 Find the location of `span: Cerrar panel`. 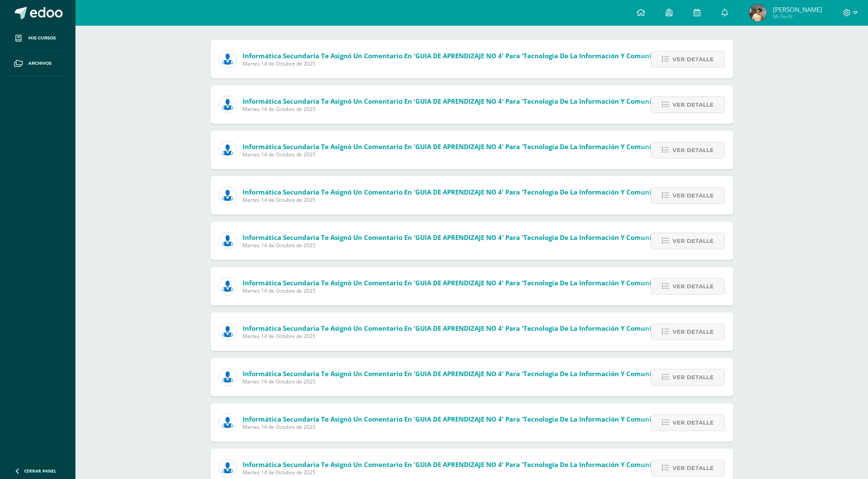

span: Cerrar panel is located at coordinates (41, 471).